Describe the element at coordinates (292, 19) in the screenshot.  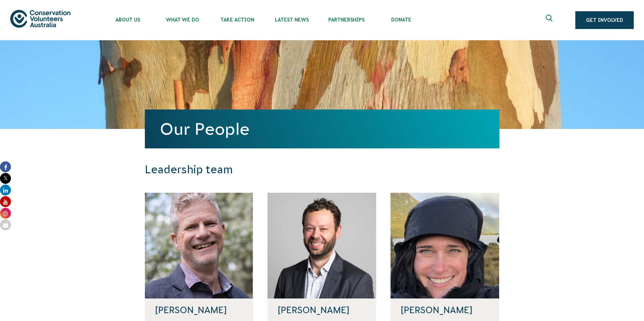
I see `span: Latest News` at that location.